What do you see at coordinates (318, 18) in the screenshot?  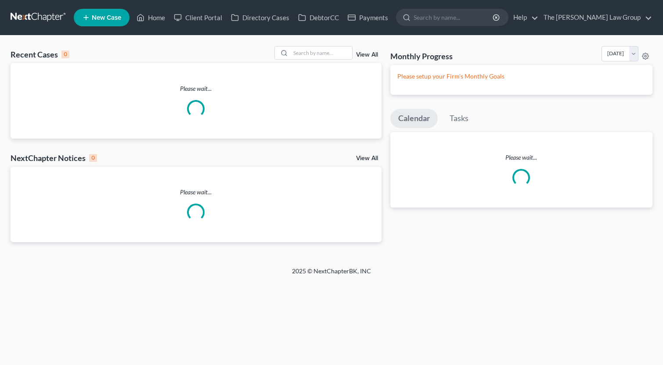 I see `a: DebtorCC` at bounding box center [318, 18].